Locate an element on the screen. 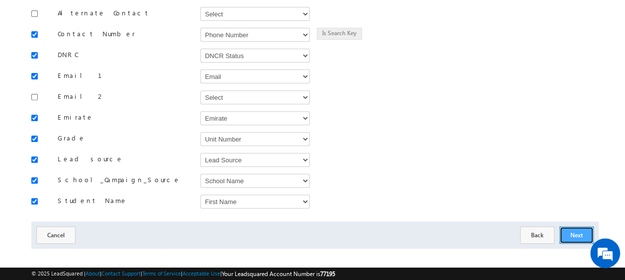 This screenshot has width=625, height=280. label: Student Name is located at coordinates (107, 201).